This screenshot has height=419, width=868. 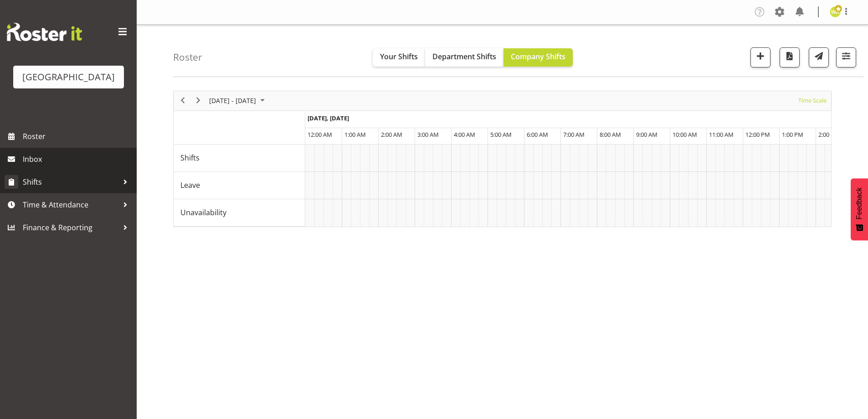 I want to click on span: 12:00 AM, so click(x=320, y=135).